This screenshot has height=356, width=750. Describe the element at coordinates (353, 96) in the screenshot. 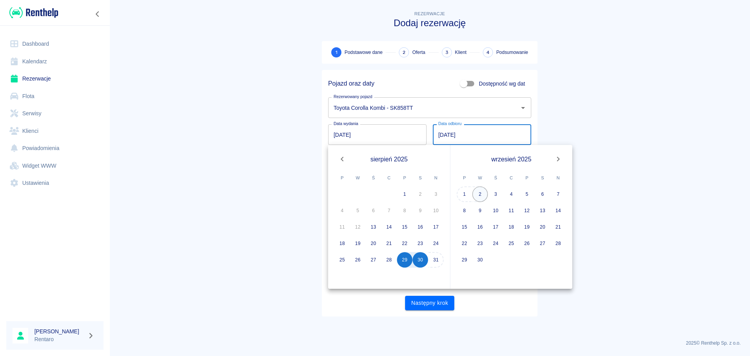

I see `label: Rezerwowany pojazd` at that location.